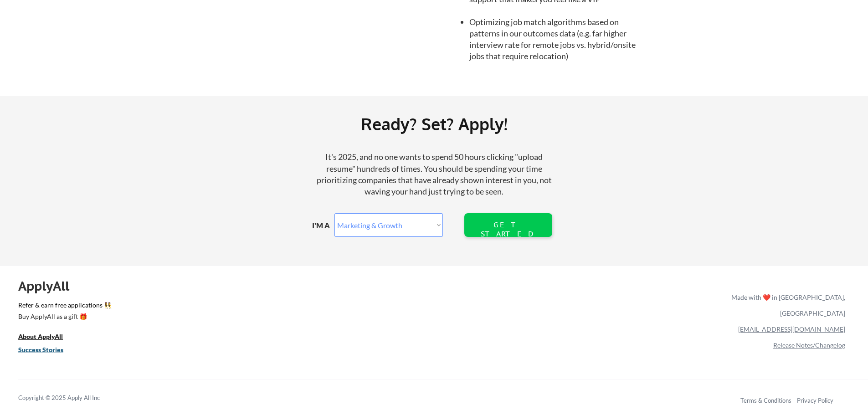  What do you see at coordinates (64, 316) in the screenshot?
I see `div: Buy ApplyAll as a gift 🎁` at bounding box center [64, 316].